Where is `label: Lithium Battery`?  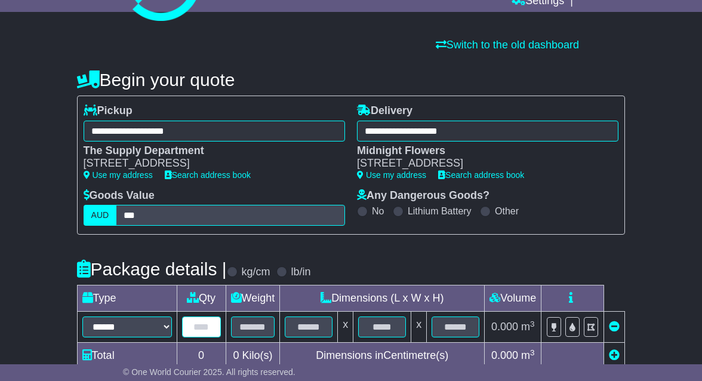 label: Lithium Battery is located at coordinates (439, 211).